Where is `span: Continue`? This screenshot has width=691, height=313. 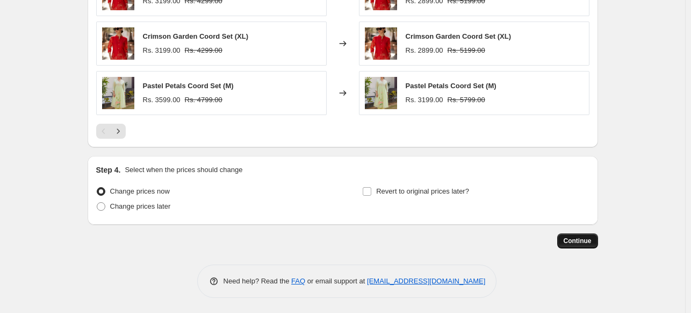
span: Continue is located at coordinates (577, 241).